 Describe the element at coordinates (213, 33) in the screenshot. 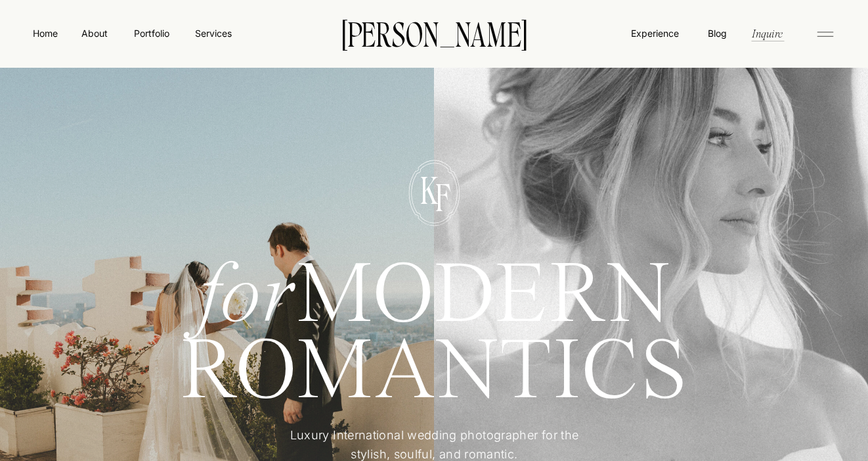

I see `a: Services` at that location.